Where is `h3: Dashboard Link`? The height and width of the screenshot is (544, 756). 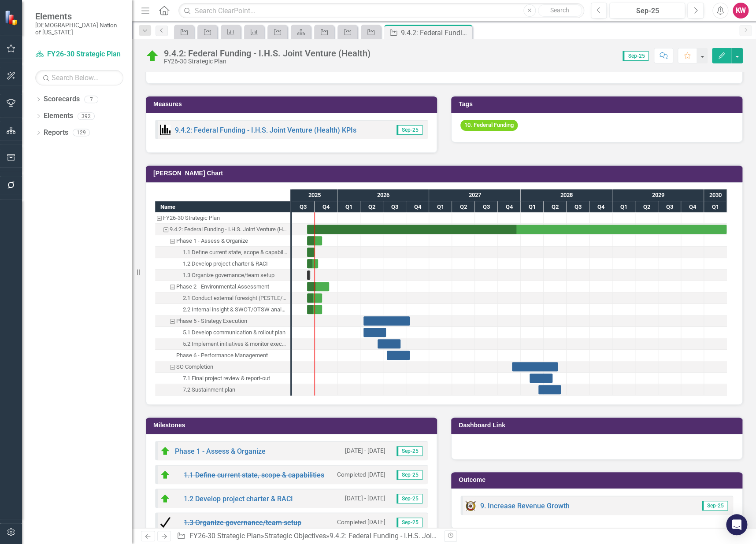
h3: Dashboard Link is located at coordinates (598, 425).